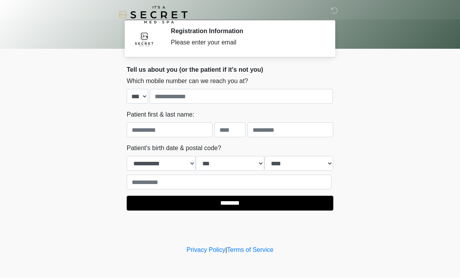 This screenshot has height=278, width=460. What do you see at coordinates (187, 81) in the screenshot?
I see `label: Which mobile number can we reach you at?` at bounding box center [187, 81].